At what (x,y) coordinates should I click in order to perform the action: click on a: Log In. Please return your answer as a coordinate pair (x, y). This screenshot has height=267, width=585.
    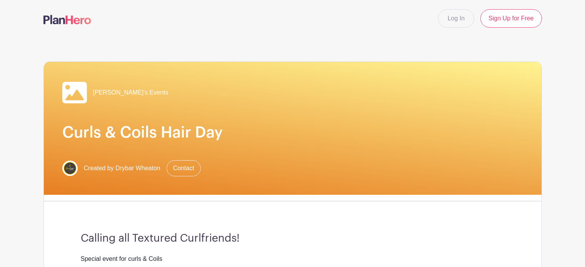
    Looking at the image, I should click on (456, 18).